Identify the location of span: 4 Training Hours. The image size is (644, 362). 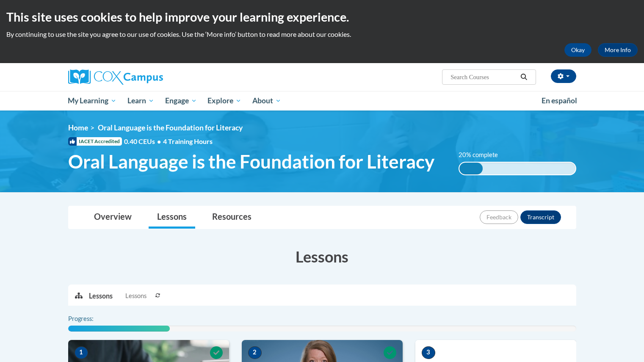
(188, 141).